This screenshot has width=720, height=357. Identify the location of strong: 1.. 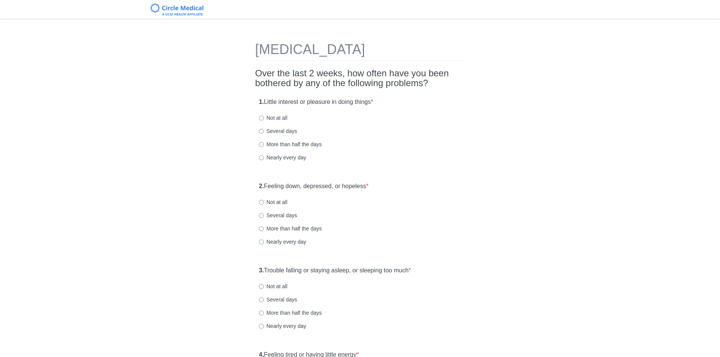
(261, 102).